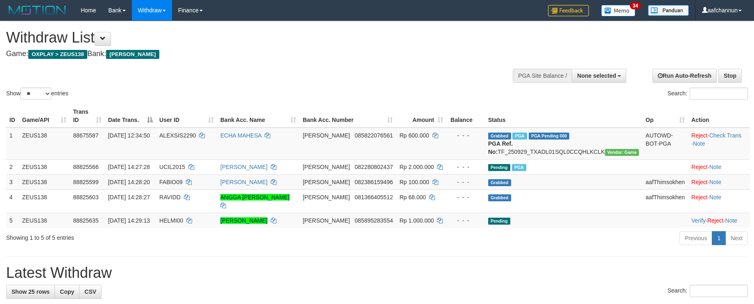 The height and width of the screenshot is (304, 754). What do you see at coordinates (374, 182) in the screenshot?
I see `span: Copy 082386159496 to clipboard` at bounding box center [374, 182].